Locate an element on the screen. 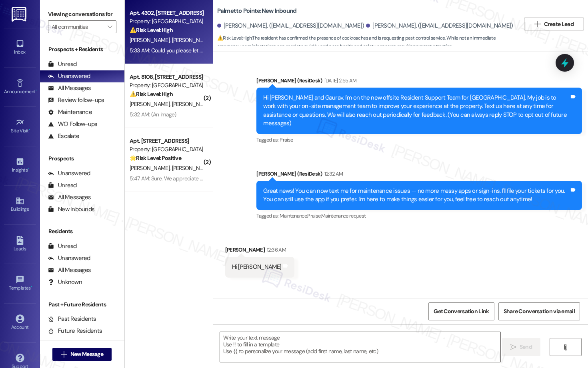 This screenshot has height=368, width=588. input: All communities is located at coordinates (78, 27).